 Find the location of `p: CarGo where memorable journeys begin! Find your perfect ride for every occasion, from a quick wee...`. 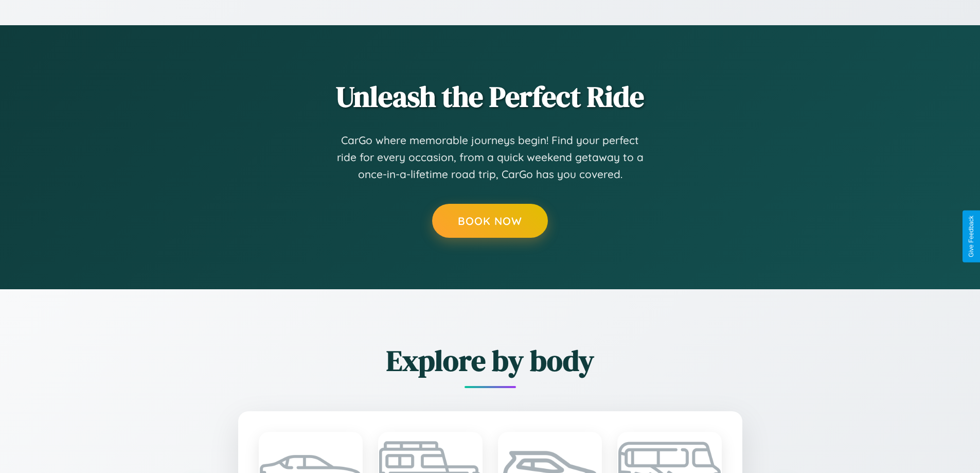

p: CarGo where memorable journeys begin! Find your perfect ride for every occasion, from a quick wee... is located at coordinates (490, 157).